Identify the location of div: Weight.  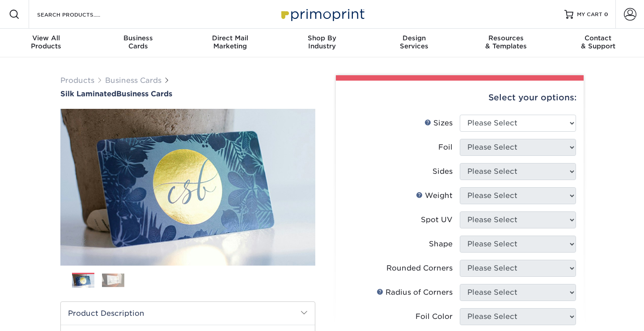
(434, 196).